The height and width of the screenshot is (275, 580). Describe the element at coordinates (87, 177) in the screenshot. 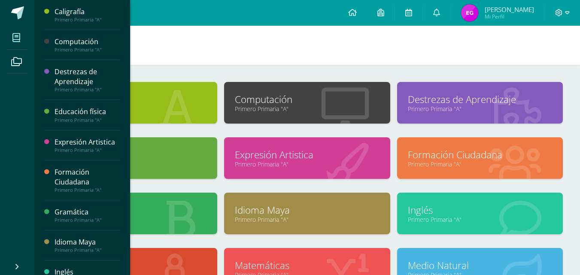

I see `div: Formación Ciudadana` at that location.